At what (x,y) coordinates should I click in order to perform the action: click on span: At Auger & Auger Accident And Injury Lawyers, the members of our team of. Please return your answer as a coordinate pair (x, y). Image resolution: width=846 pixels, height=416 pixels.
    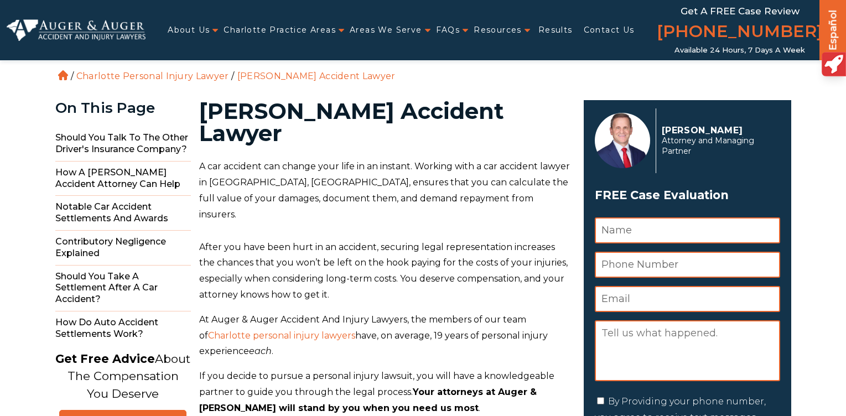
    Looking at the image, I should click on (362, 327).